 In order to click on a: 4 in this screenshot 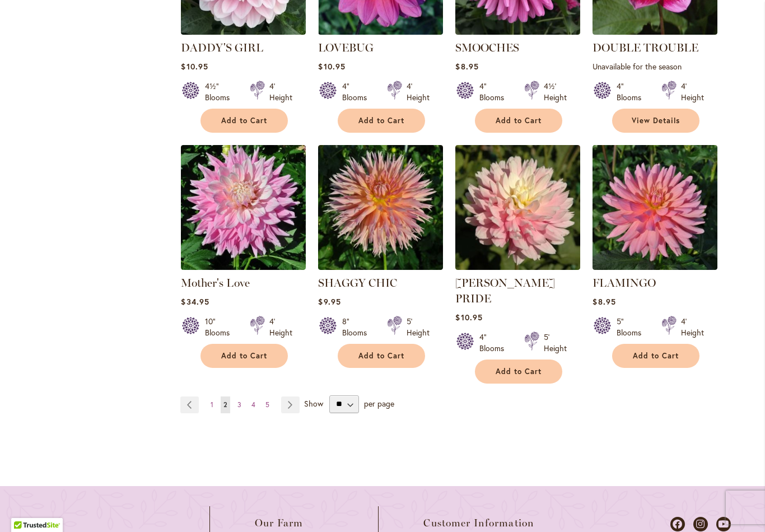, I will do `click(253, 405)`.